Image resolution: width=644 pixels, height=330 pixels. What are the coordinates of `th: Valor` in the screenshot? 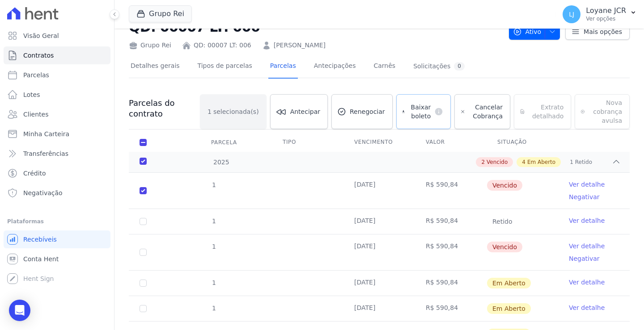 It's located at (451, 142).